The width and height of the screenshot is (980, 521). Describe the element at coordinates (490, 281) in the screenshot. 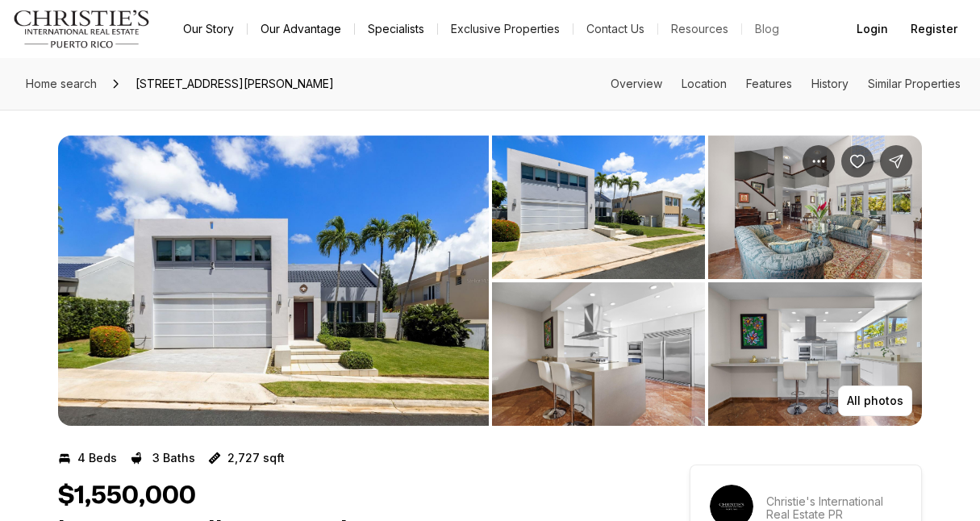

I see `div: Listing Photos` at that location.